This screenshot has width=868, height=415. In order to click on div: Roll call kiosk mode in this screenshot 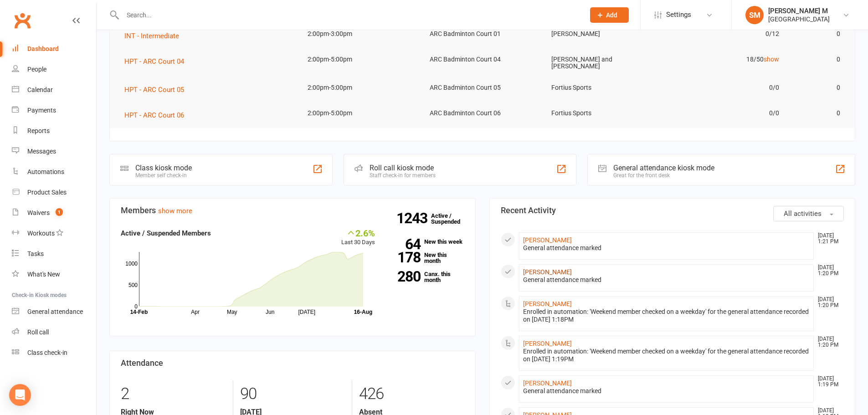, I will do `click(402, 168)`.